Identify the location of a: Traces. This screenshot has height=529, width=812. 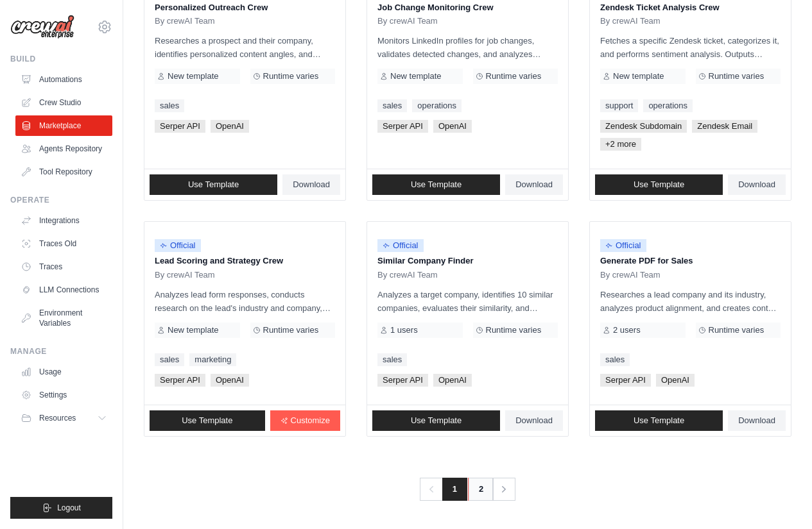
(64, 267).